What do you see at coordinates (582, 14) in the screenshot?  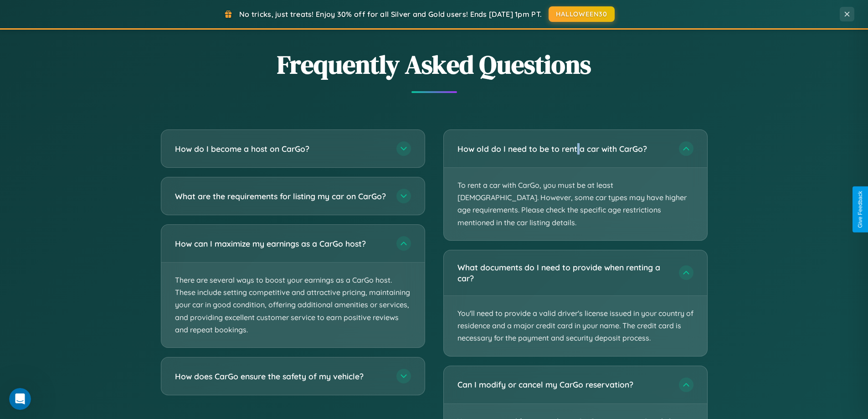 I see `button: HALLOWEEN30` at bounding box center [582, 14].